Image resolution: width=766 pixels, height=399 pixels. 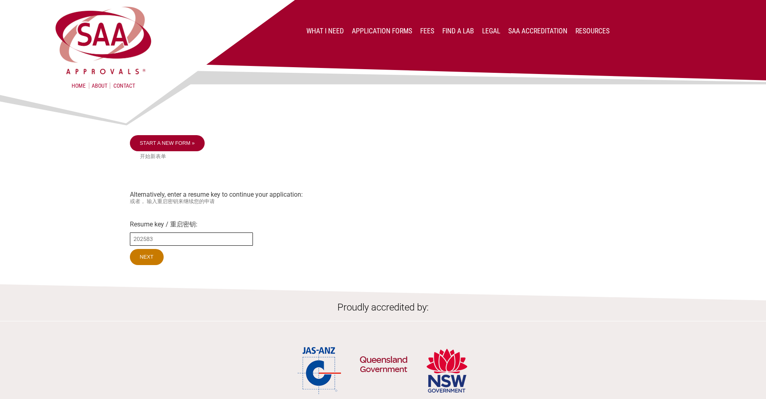 What do you see at coordinates (447, 370) in the screenshot?
I see `a: NSW Government` at bounding box center [447, 370].